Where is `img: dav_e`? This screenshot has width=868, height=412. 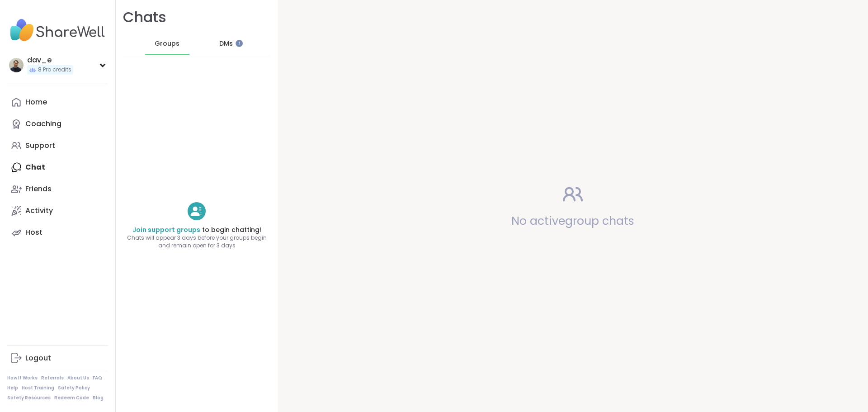
img: dav_e is located at coordinates (17, 65).